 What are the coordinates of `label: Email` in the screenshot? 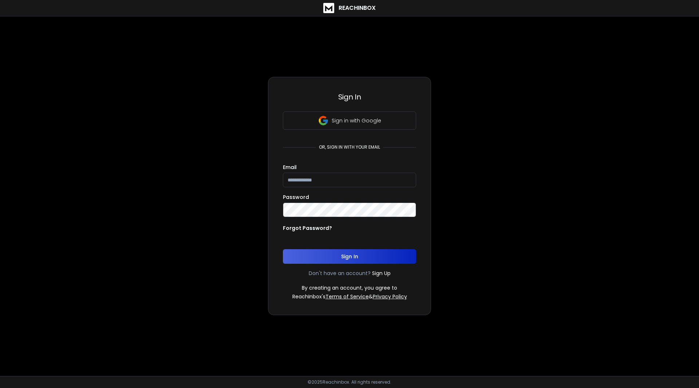 It's located at (290, 167).